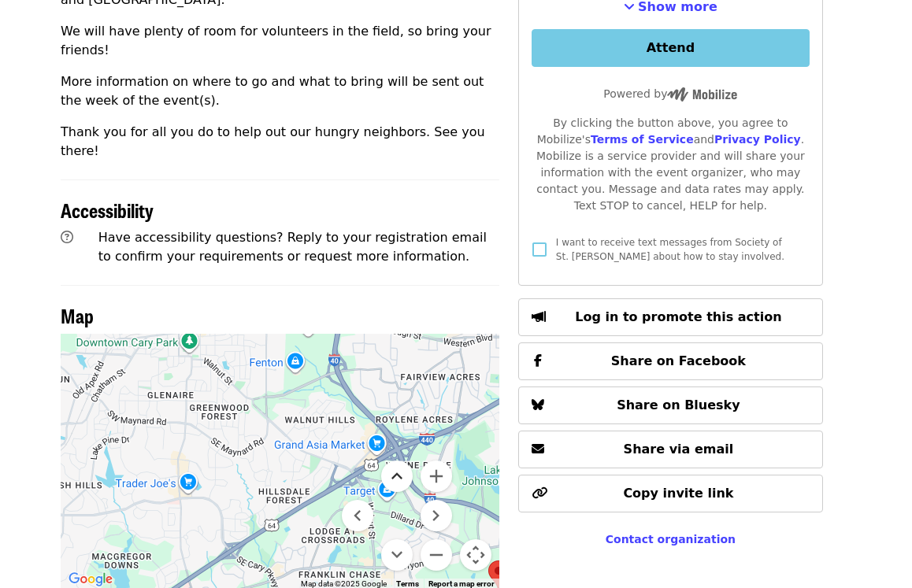 This screenshot has height=588, width=912. What do you see at coordinates (670, 317) in the screenshot?
I see `button: Log in to promote this action` at bounding box center [670, 317].